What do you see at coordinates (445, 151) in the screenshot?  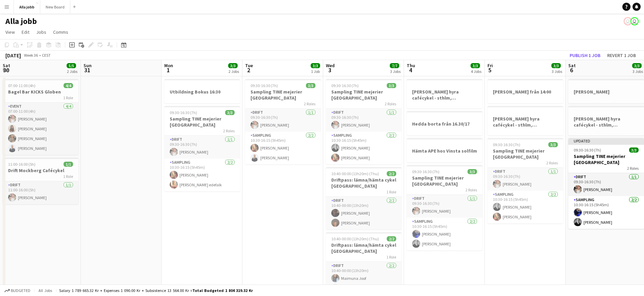 I see `h3: Hämta APE hos Vinsta solfilm` at bounding box center [445, 151].